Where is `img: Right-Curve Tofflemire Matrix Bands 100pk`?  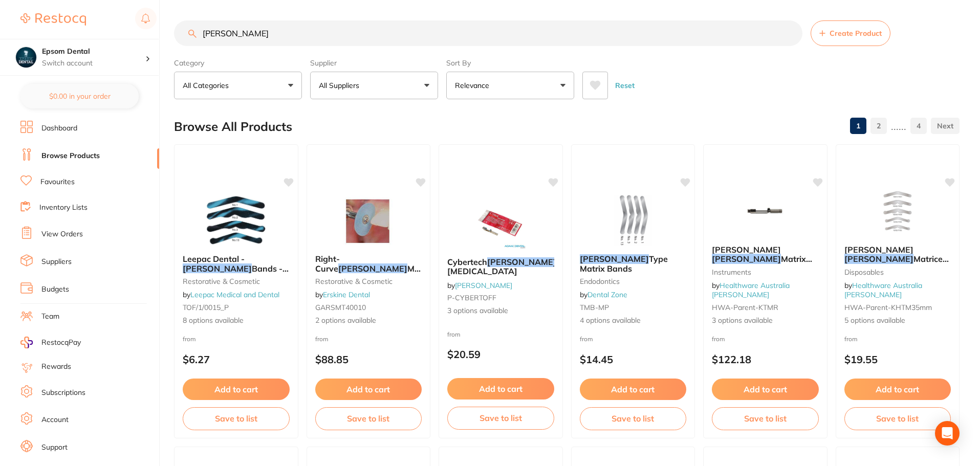 img: Right-Curve Tofflemire Matrix Bands 100pk is located at coordinates (368, 221).